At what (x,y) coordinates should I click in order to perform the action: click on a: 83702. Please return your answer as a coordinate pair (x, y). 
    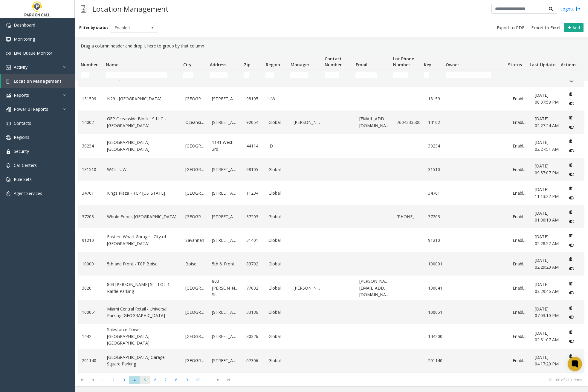
    Looking at the image, I should click on (253, 264).